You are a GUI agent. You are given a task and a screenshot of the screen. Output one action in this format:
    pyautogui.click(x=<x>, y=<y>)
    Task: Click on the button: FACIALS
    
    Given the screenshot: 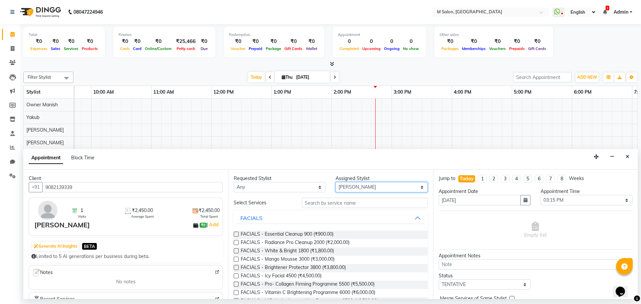 What is the action you would take?
    pyautogui.click(x=330, y=218)
    